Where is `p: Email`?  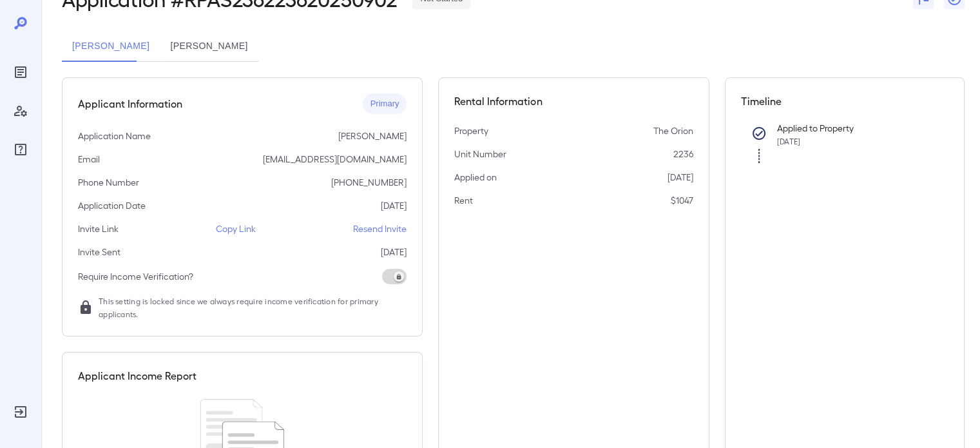
p: Email is located at coordinates (89, 159).